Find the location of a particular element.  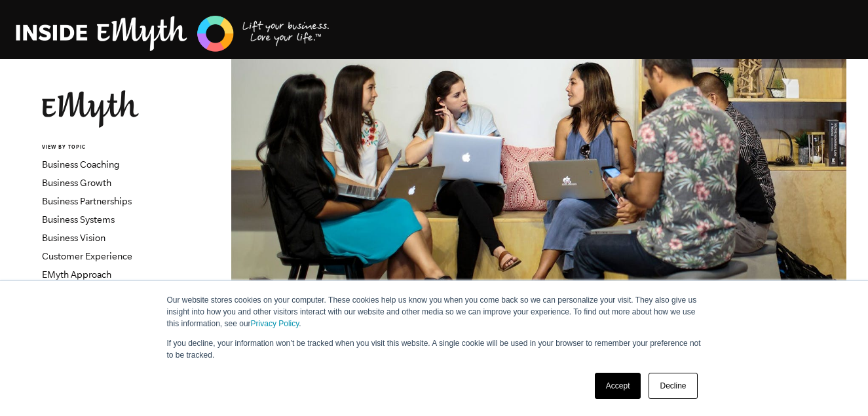

p: Our website stores cookies on your computer. These cookies help us know you when you come back so... is located at coordinates (434, 312).